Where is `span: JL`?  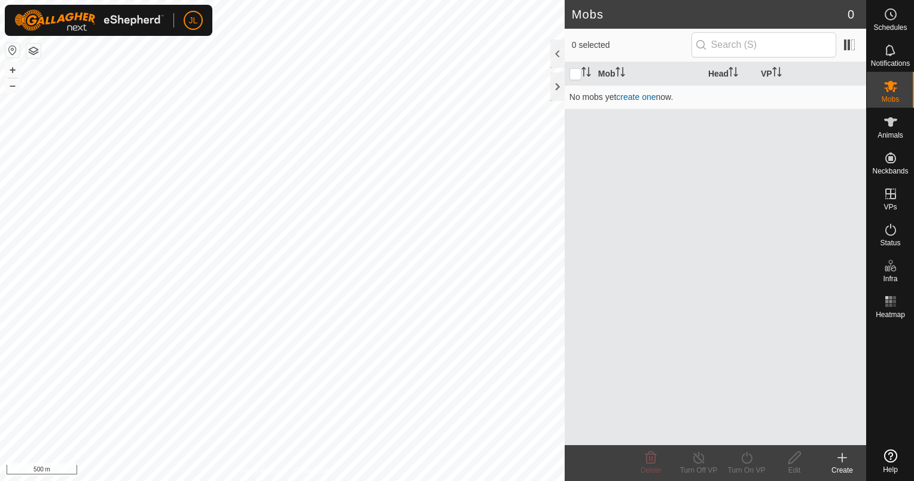
span: JL is located at coordinates (193, 20).